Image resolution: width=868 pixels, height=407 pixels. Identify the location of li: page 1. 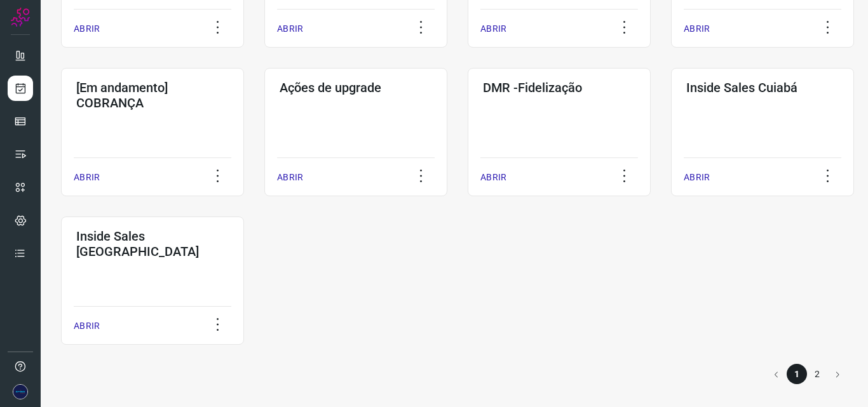
(797, 374).